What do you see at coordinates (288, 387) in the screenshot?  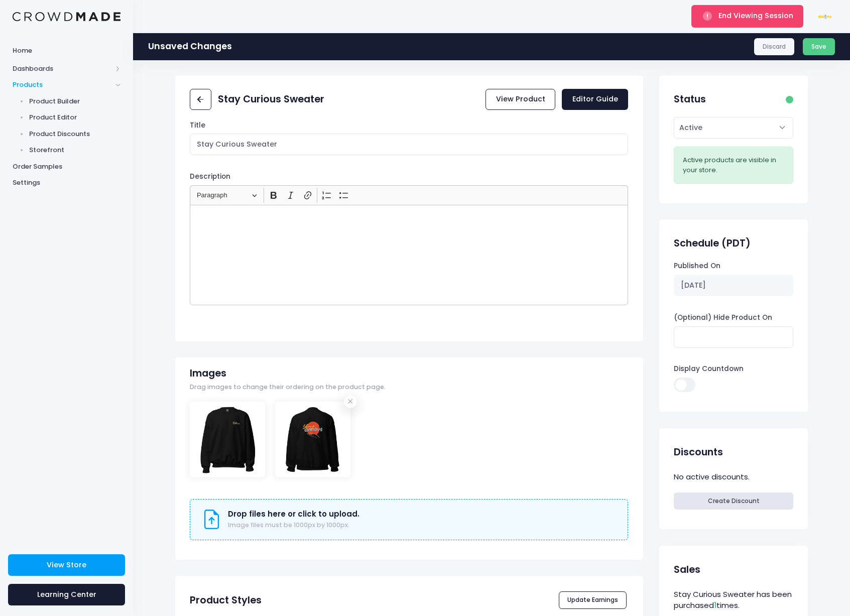 I see `span: Drag images to change their ordering on the product page.` at bounding box center [288, 387].